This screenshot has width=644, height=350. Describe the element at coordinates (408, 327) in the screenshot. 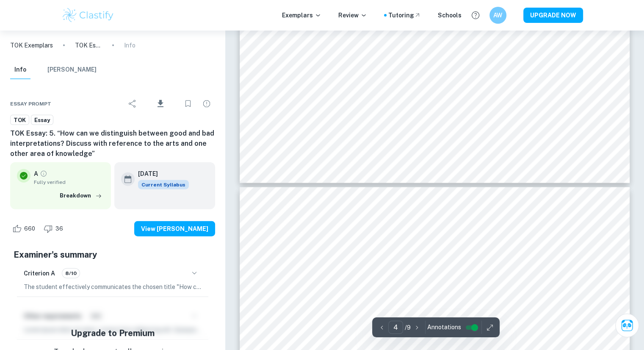

I see `p: / 9` at that location.